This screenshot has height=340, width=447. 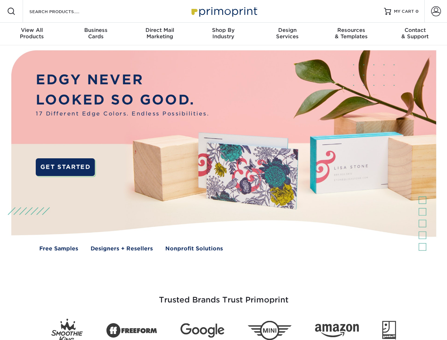 I want to click on a: Shop ByIndustry, so click(x=223, y=34).